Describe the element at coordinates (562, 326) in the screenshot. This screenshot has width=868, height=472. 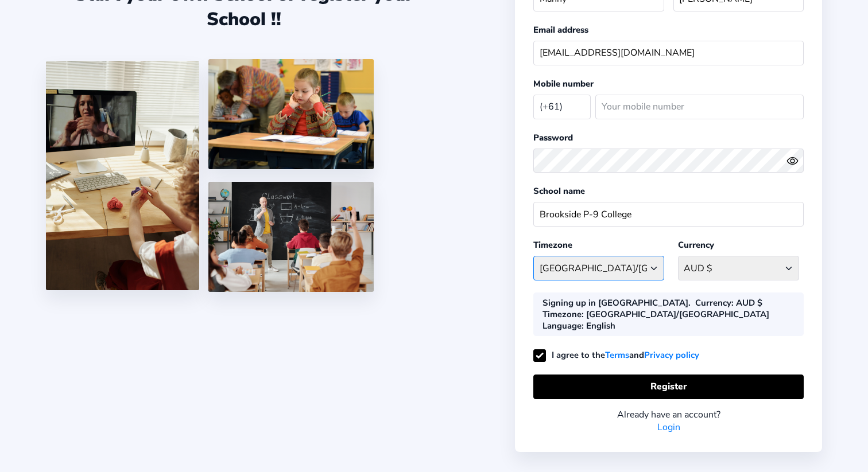
I see `b: Language` at that location.